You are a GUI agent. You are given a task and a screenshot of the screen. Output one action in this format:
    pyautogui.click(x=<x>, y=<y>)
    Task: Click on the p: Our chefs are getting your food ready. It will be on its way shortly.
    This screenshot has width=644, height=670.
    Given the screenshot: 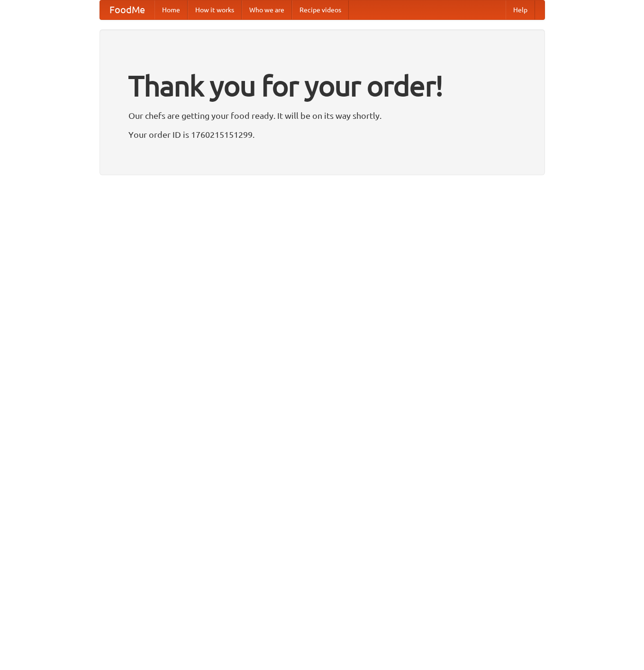 What is the action you would take?
    pyautogui.click(x=322, y=116)
    